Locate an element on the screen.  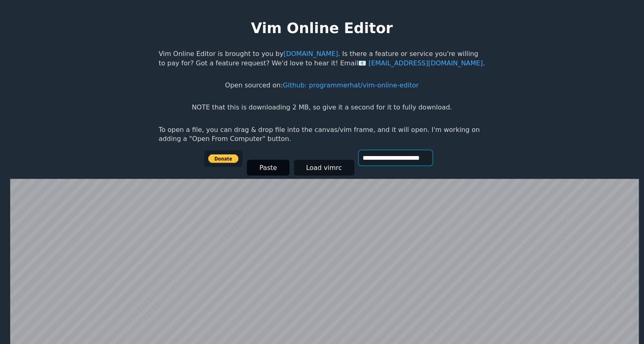
p: Open sourced on: is located at coordinates (322, 85).